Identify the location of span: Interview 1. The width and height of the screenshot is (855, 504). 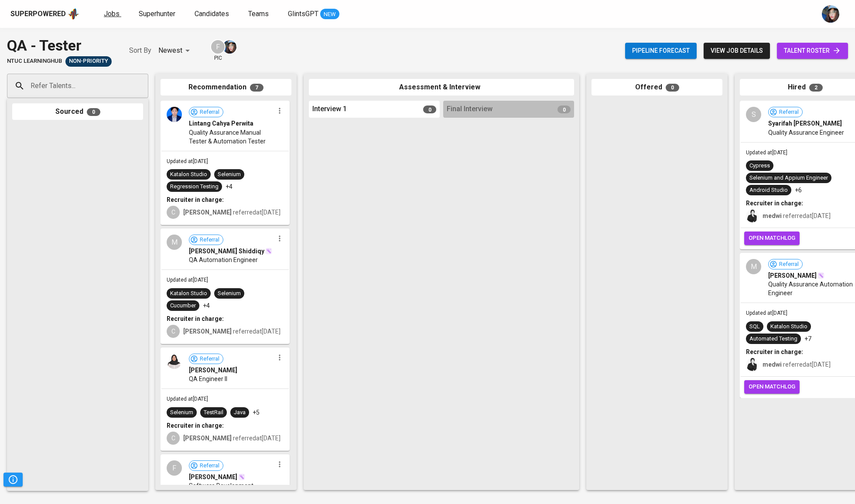
(329, 109).